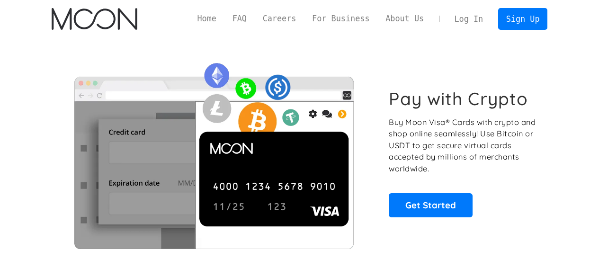 The image size is (599, 277). What do you see at coordinates (458, 98) in the screenshot?
I see `h1: Pay with Crypto` at bounding box center [458, 98].